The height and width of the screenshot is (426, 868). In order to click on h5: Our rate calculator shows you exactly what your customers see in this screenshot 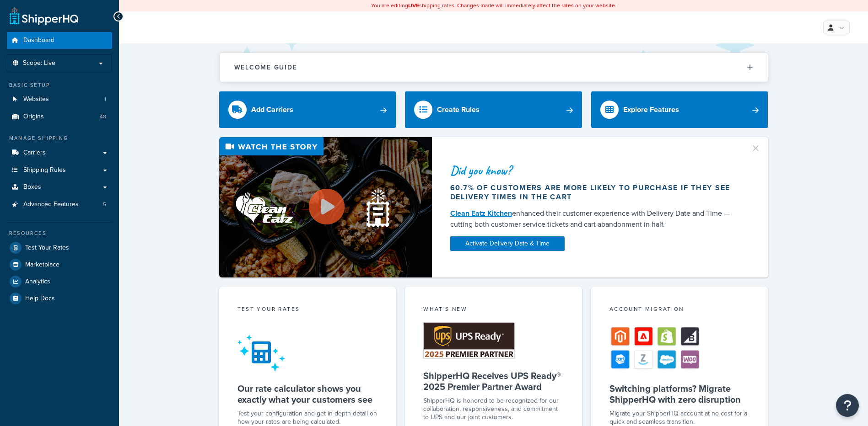, I will do `click(307, 394)`.